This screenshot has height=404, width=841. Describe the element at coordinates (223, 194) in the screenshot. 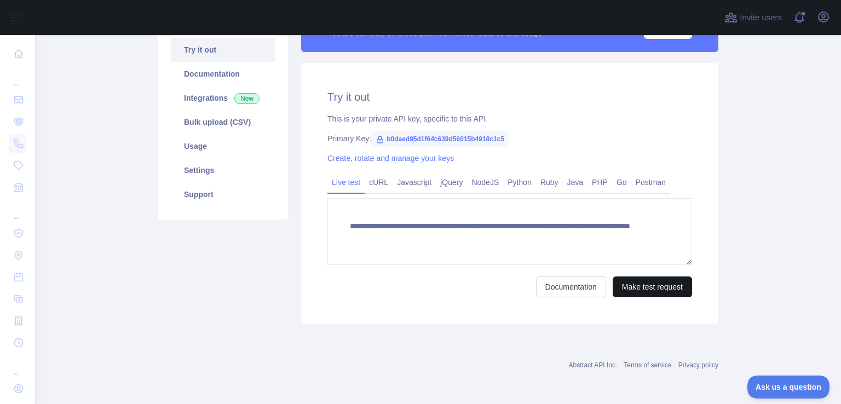

I see `a: Support` at that location.